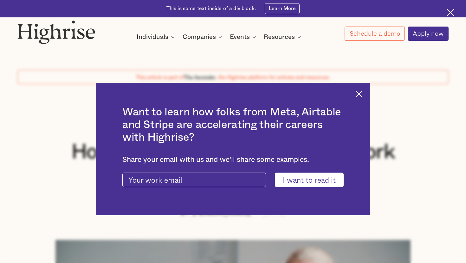 The image size is (466, 263). What do you see at coordinates (56, 32) in the screenshot?
I see `img: Highrise logo` at bounding box center [56, 32].